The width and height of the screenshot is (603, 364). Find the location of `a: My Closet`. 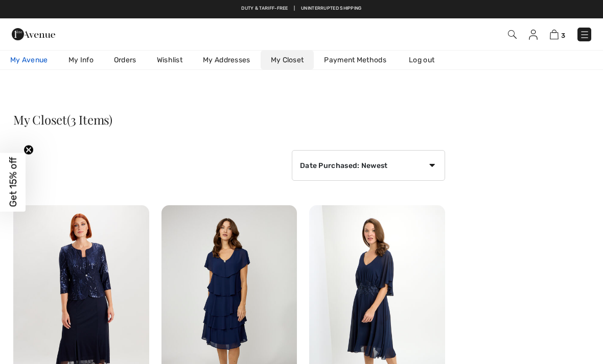

a: My Closet is located at coordinates (287, 60).